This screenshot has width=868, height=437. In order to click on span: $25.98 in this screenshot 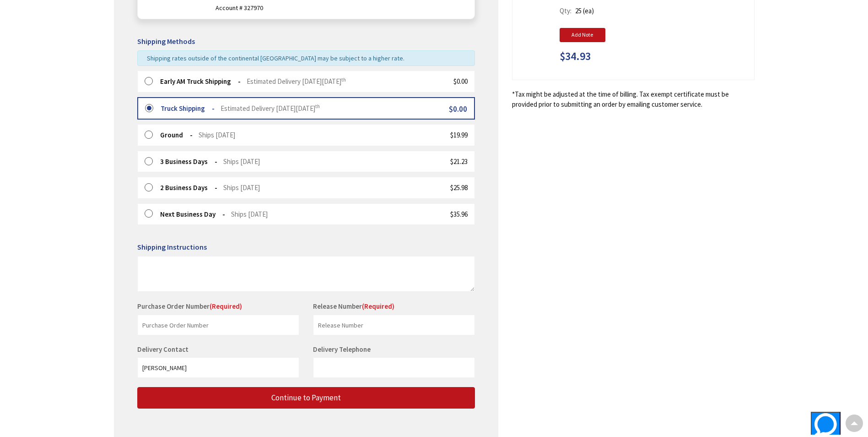, I will do `click(459, 188)`.